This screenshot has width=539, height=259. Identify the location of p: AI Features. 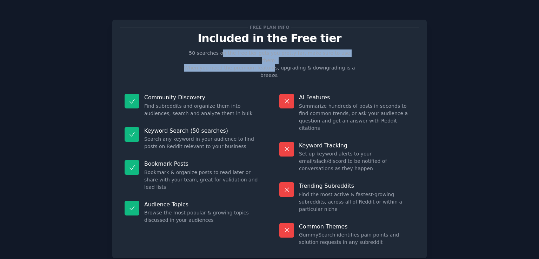
(357, 97).